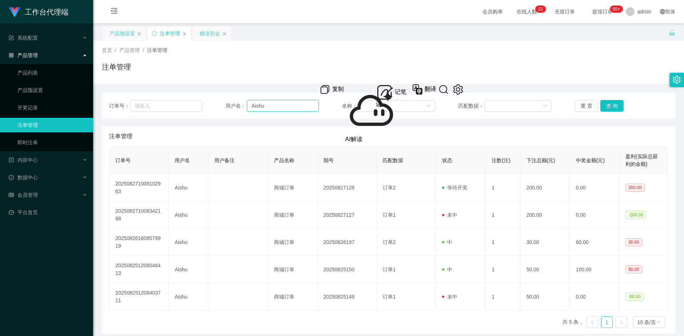  Describe the element at coordinates (122, 33) in the screenshot. I see `div: 产品预设置` at that location.